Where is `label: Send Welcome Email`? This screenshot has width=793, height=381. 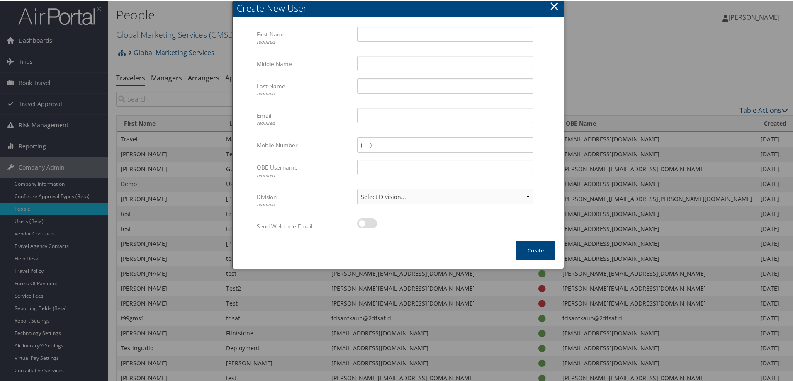
label: Send Welcome Email is located at coordinates (303, 226).